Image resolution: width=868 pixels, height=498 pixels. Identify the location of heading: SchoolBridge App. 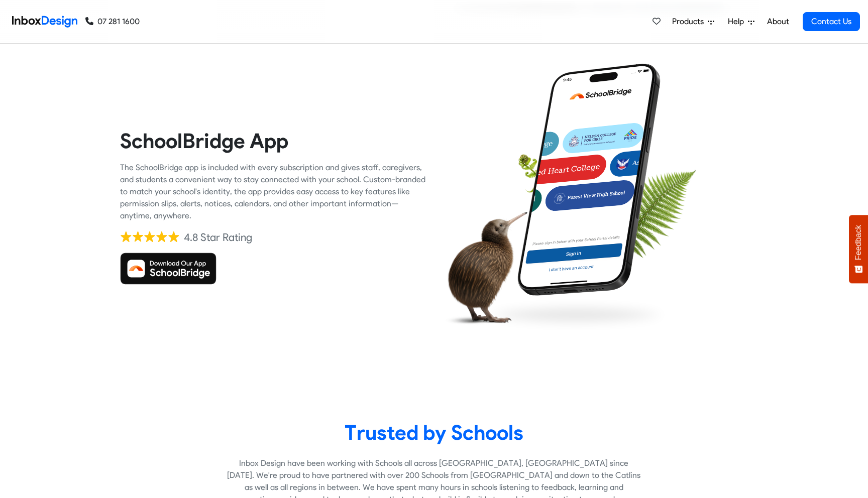
(273, 141).